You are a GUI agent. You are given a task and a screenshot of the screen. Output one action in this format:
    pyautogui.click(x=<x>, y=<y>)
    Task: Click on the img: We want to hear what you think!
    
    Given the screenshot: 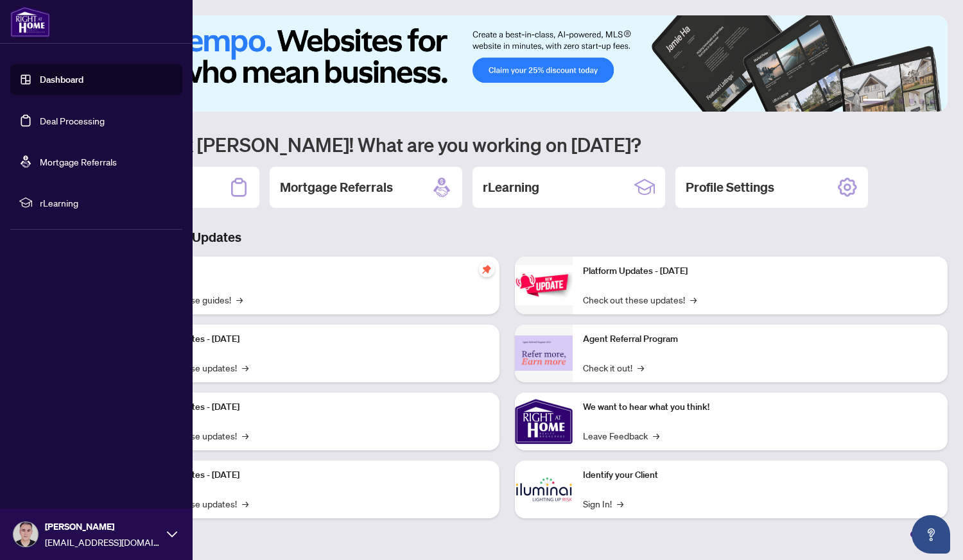 What is the action you would take?
    pyautogui.click(x=543, y=421)
    